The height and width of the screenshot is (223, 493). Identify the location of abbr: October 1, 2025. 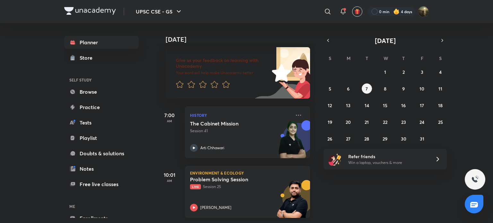
(385, 72).